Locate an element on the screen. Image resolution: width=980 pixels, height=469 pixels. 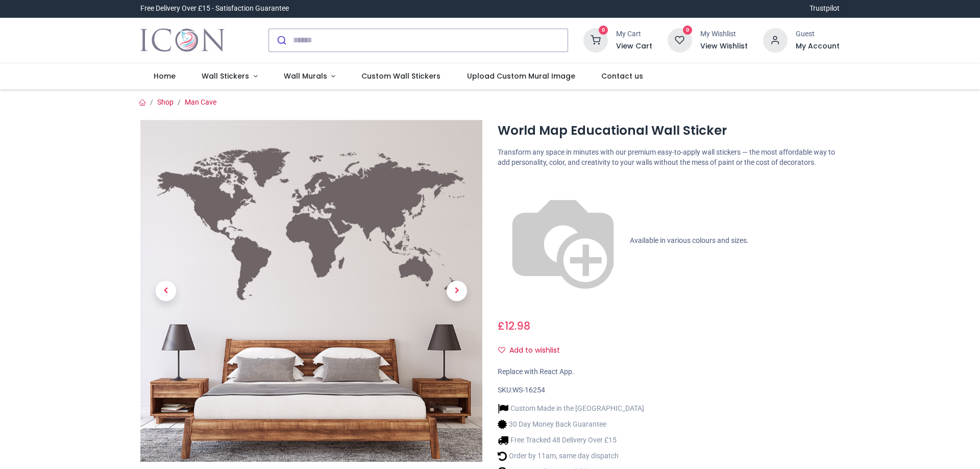
span: 12.98 is located at coordinates (518, 325).